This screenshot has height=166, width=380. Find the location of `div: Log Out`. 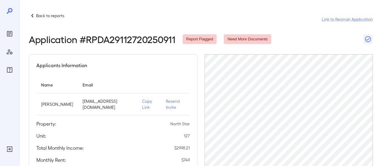

div: Log Out is located at coordinates (10, 149).